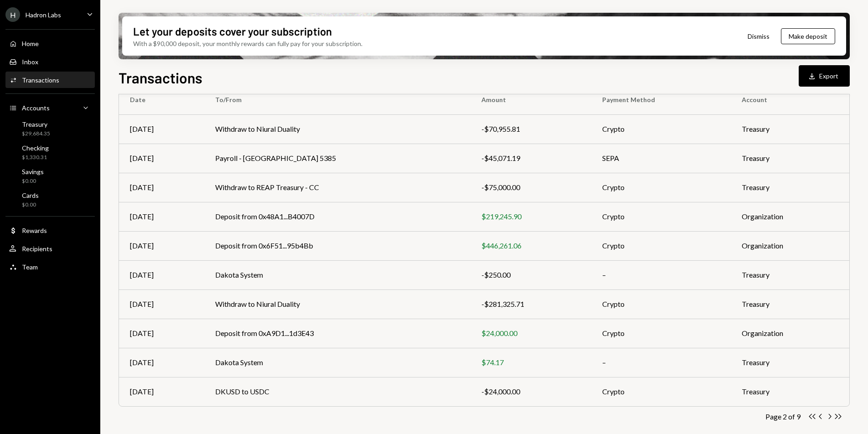 This screenshot has height=434, width=868. I want to click on div: -$24,000.00, so click(530, 391).